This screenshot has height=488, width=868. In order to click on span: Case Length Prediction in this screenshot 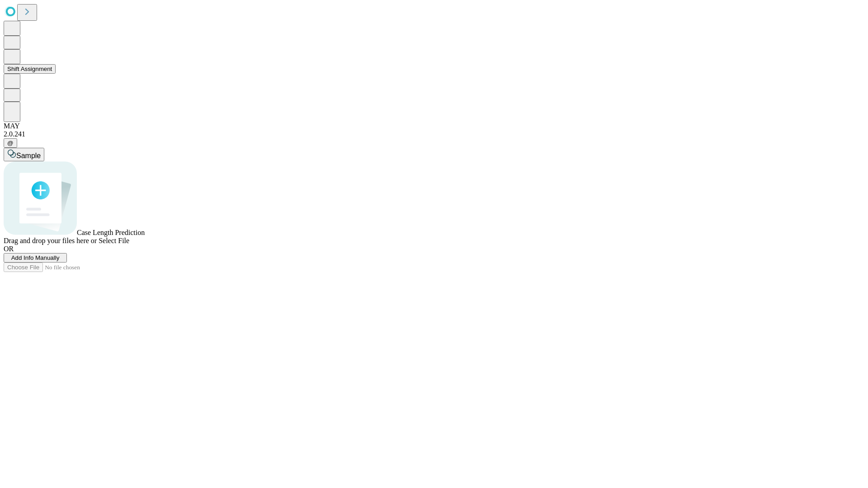, I will do `click(111, 232)`.